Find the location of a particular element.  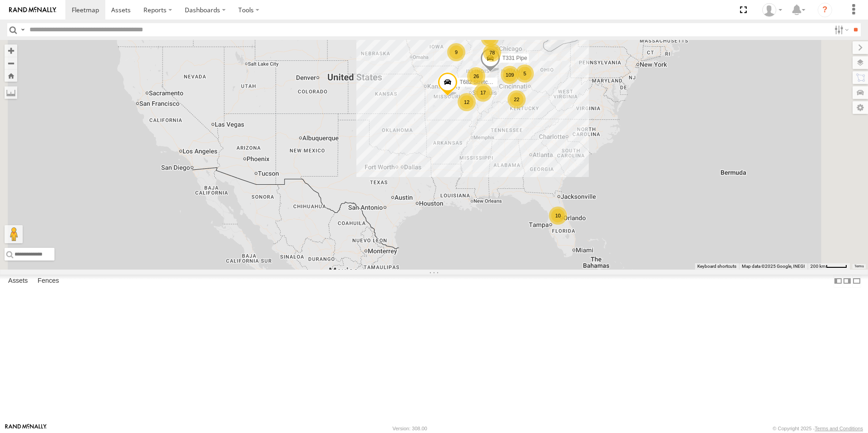

label: Search Filter Options is located at coordinates (840, 30).